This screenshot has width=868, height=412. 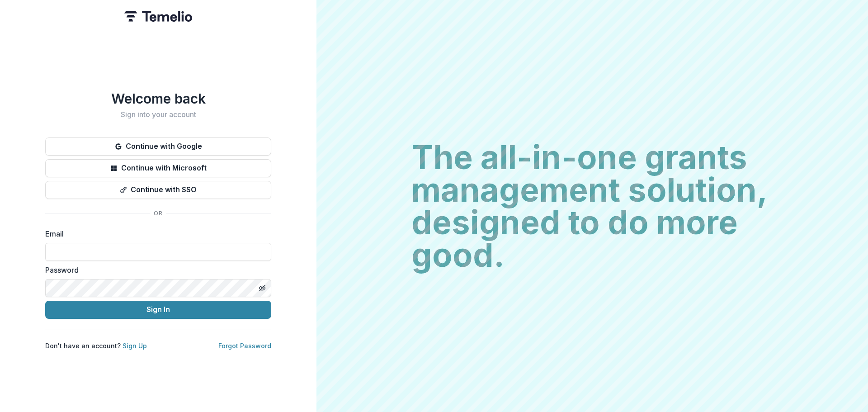 I want to click on button: Continue with Microsoft, so click(x=159, y=169).